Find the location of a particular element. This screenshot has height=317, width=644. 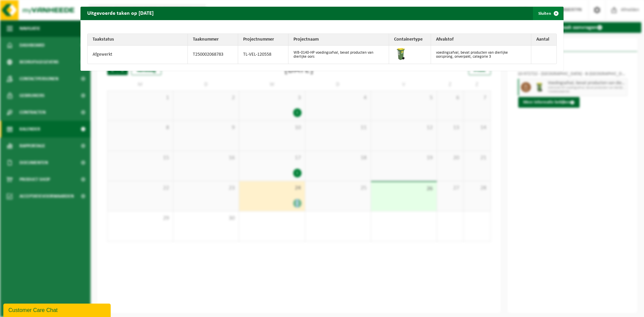

button: Sluiten is located at coordinates (547, 13).